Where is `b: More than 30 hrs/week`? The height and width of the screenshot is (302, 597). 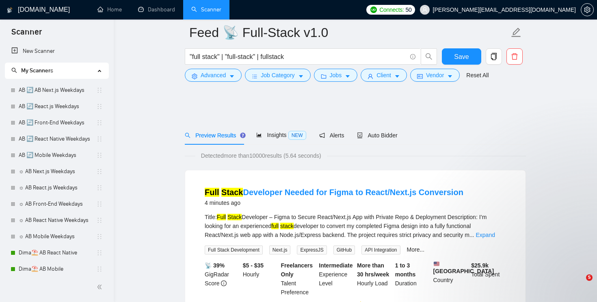 b: More than 30 hrs/week is located at coordinates (373, 270).